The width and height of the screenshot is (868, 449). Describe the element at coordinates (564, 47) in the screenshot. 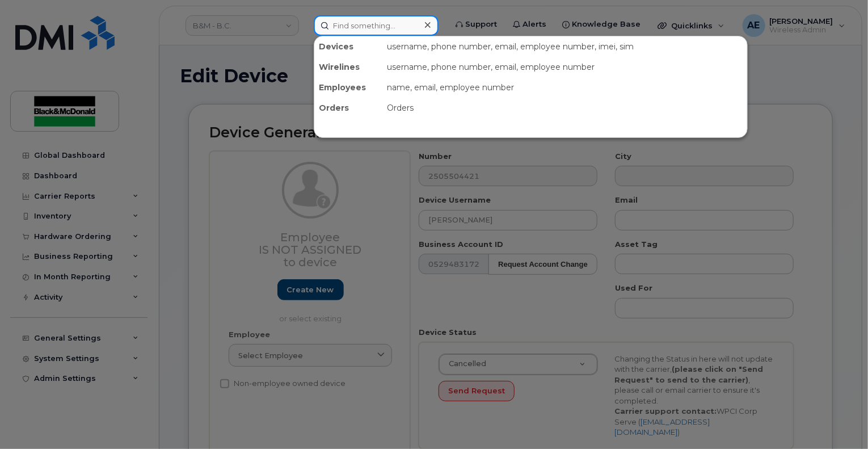

I see `div: username, phone number, email, employee number, imei, sim` at that location.